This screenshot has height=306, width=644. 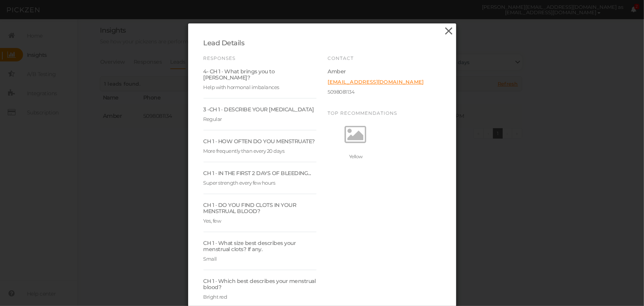 What do you see at coordinates (260, 141) in the screenshot?
I see `div: CH 1 · HOW OFTEN DO YOU MENSTRUATE?` at bounding box center [260, 141].